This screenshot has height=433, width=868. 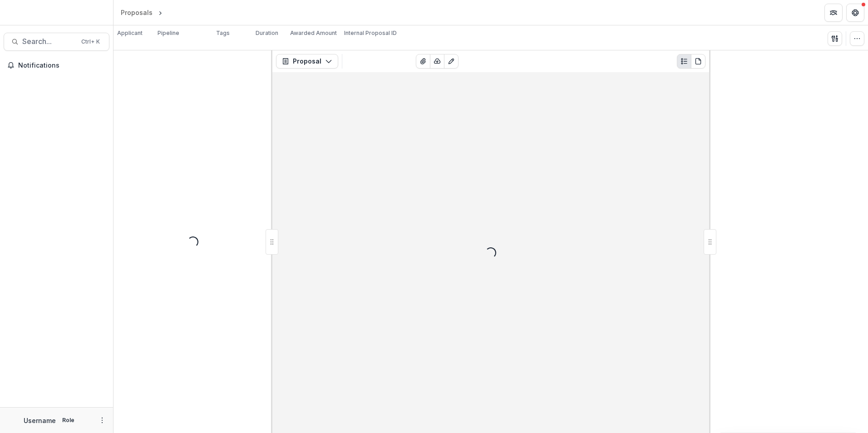 What do you see at coordinates (267, 33) in the screenshot?
I see `p: Duration` at bounding box center [267, 33].